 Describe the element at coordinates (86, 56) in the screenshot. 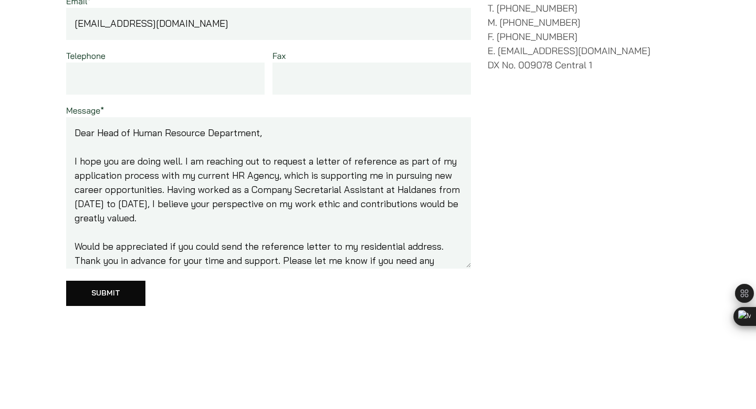

I see `label: Telephone` at that location.